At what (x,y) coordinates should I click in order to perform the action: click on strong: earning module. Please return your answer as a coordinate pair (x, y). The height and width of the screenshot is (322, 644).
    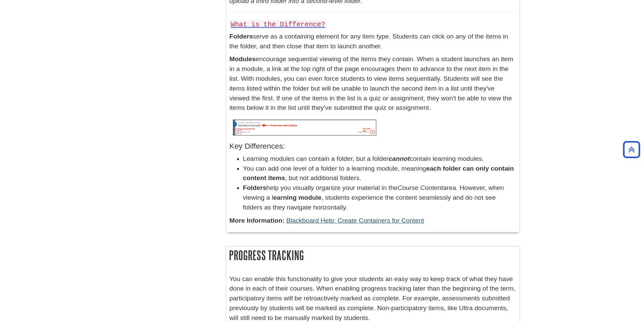
    Looking at the image, I should click on (298, 197).